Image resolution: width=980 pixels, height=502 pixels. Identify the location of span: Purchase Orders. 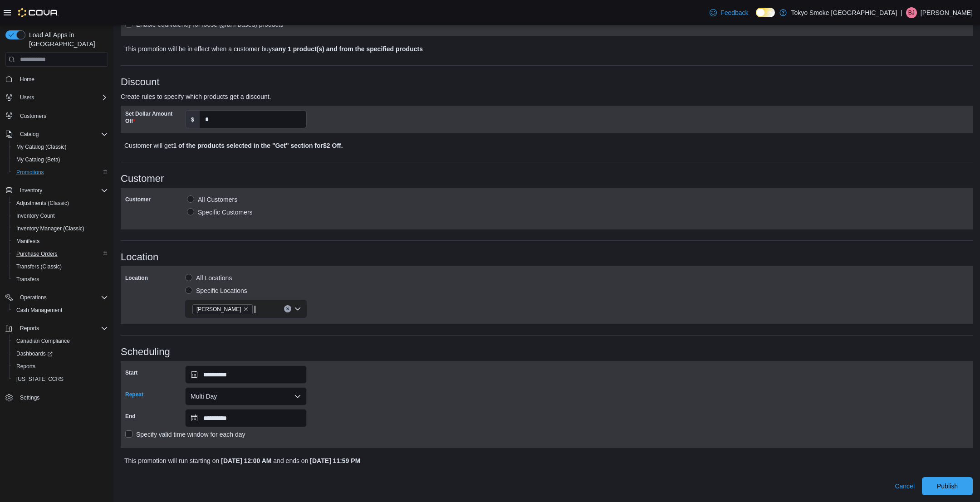
(37, 254).